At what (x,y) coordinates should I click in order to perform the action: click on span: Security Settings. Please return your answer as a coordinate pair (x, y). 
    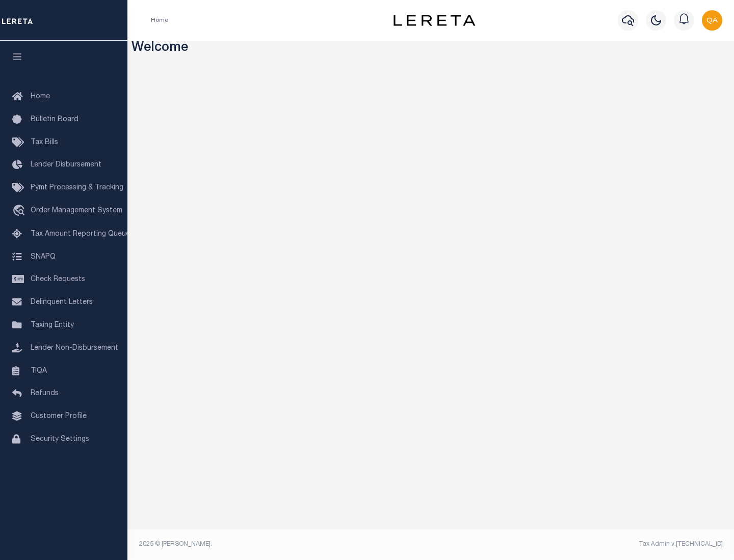
    Looking at the image, I should click on (59, 439).